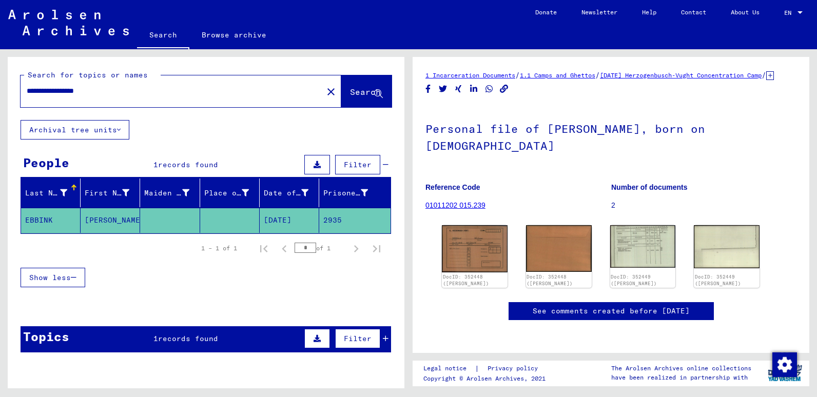  What do you see at coordinates (504, 89) in the screenshot?
I see `button: Copy link` at bounding box center [504, 89].